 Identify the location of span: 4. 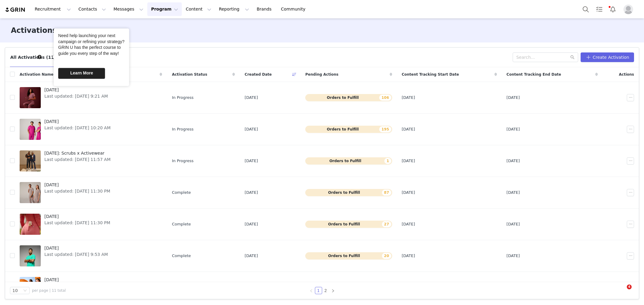
(630, 287).